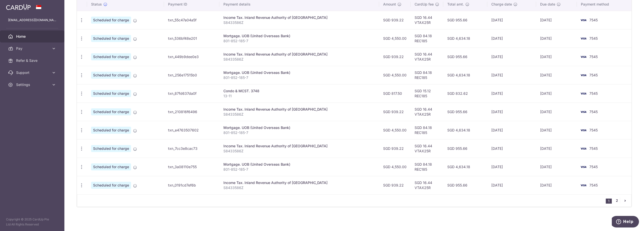 This screenshot has height=231, width=644. Describe the element at coordinates (427, 93) in the screenshot. I see `td: SGD 15.12 REC185` at that location.